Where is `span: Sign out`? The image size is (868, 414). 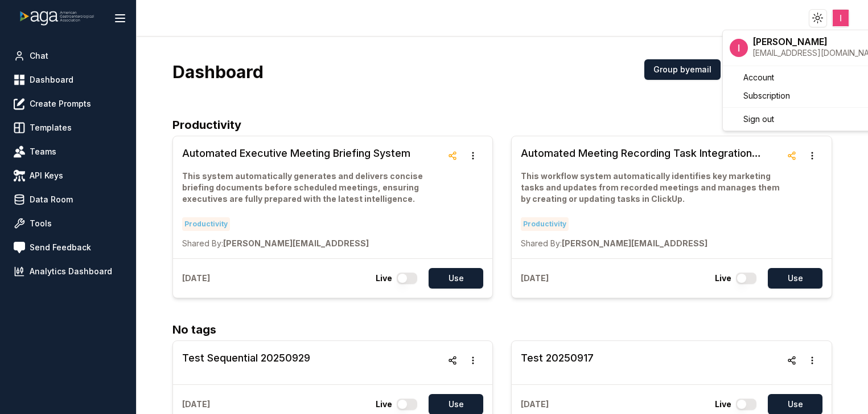
span: Sign out is located at coordinates (759, 119).